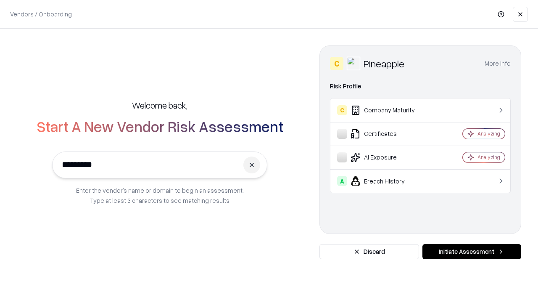 This screenshot has height=303, width=538. What do you see at coordinates (354, 64) in the screenshot?
I see `img: Pineapple` at bounding box center [354, 64].